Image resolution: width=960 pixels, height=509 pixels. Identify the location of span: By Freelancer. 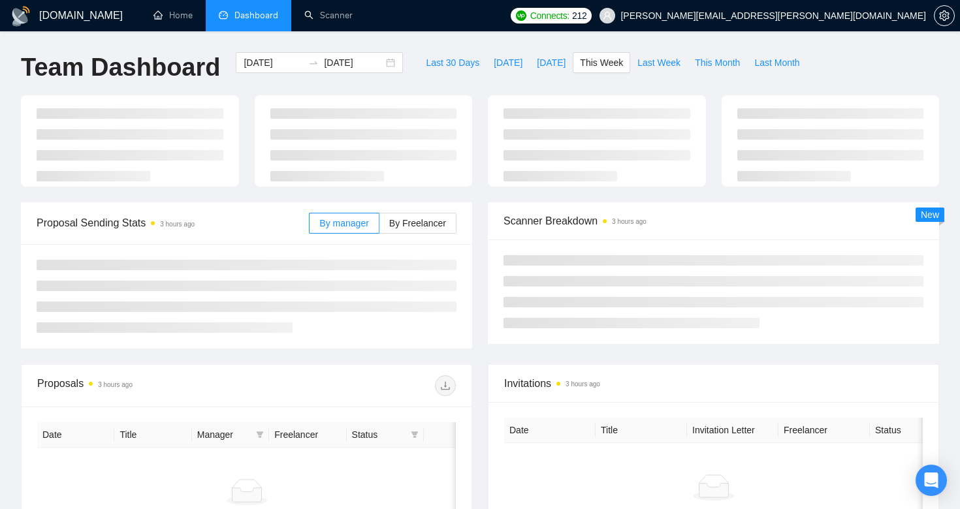
(417, 223).